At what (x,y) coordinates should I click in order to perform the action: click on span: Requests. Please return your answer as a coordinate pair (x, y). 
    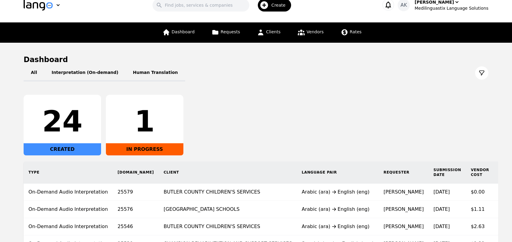
    Looking at the image, I should click on (230, 32).